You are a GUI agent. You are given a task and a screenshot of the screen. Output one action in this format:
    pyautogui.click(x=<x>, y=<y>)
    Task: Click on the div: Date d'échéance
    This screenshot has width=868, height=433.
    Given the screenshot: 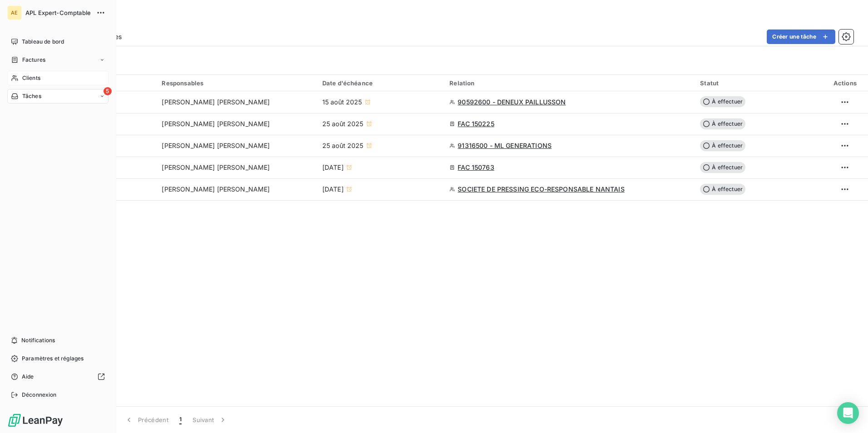 What is the action you would take?
    pyautogui.click(x=381, y=83)
    